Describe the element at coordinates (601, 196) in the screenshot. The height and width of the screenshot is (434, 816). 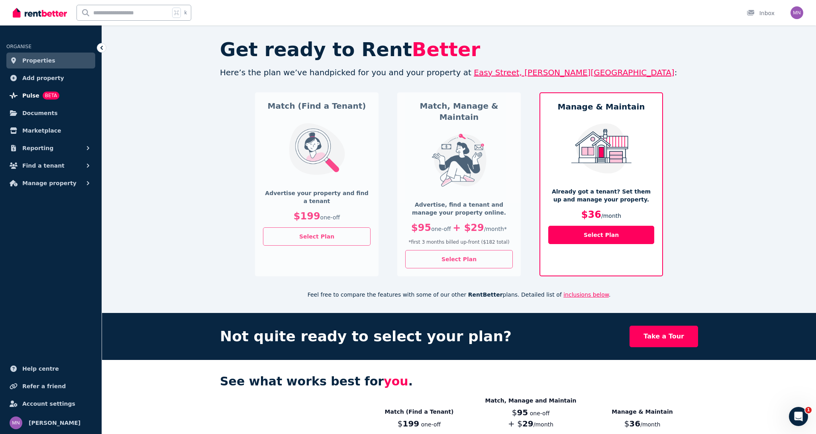
I see `p: Already got a tenant? Set them up and manage your property.` at that location.